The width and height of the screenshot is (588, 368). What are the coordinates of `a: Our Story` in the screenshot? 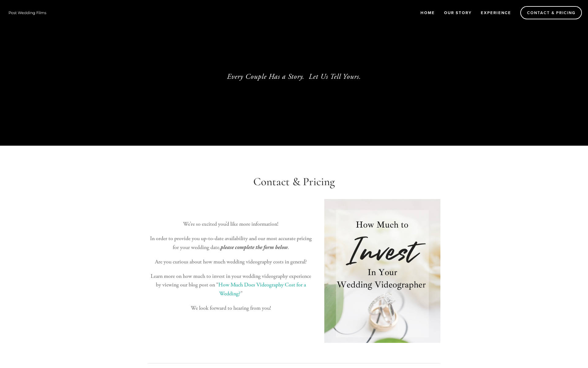 It's located at (458, 13).